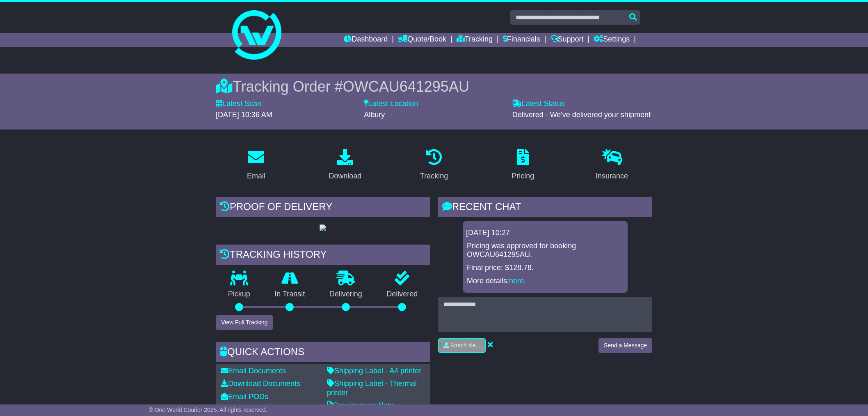 The width and height of the screenshot is (868, 416). I want to click on div: Quick Actions, so click(323, 353).